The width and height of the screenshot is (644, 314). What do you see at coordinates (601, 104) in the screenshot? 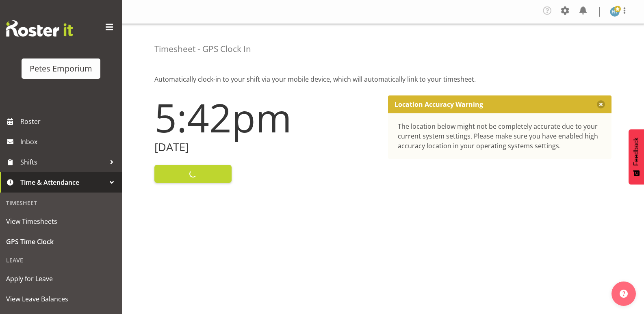
I see `button: Close message` at bounding box center [601, 104].